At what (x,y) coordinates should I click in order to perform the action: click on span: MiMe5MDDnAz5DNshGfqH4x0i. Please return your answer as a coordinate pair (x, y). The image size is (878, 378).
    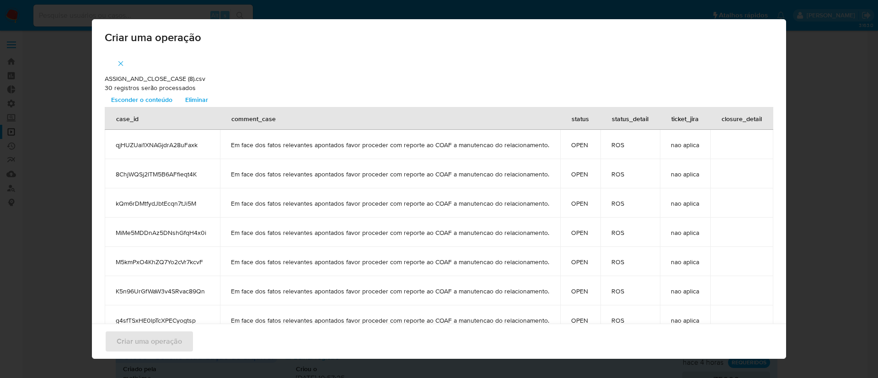
    Looking at the image, I should click on (162, 233).